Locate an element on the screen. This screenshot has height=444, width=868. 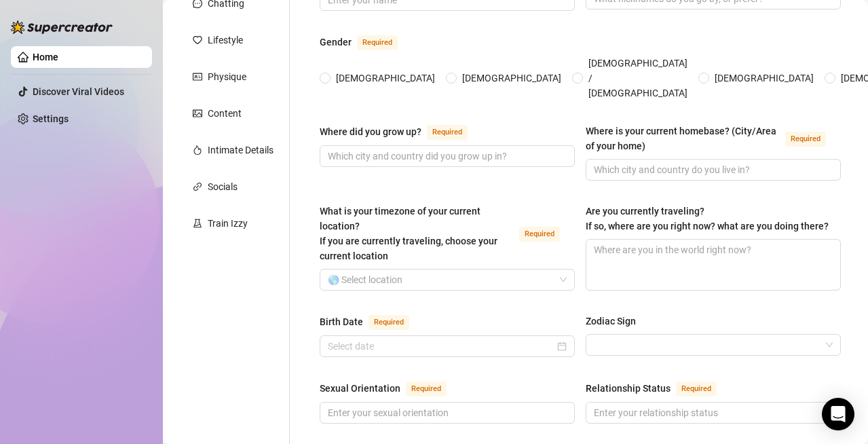
div: Content is located at coordinates (224, 113).